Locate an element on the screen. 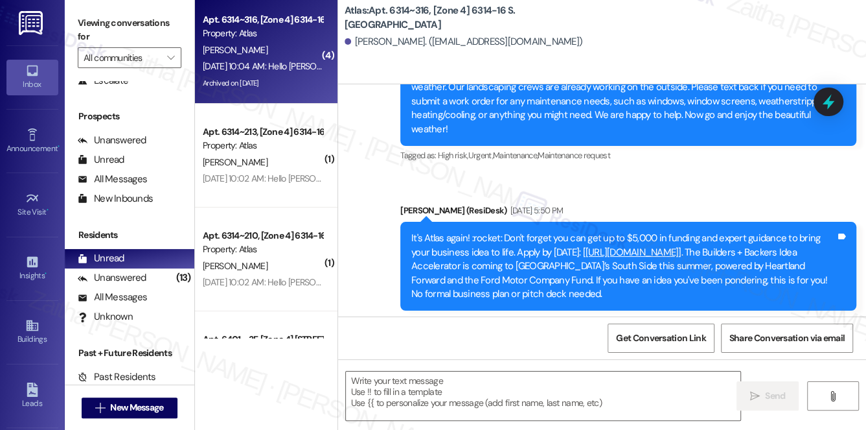  span: New Message is located at coordinates (137, 407).